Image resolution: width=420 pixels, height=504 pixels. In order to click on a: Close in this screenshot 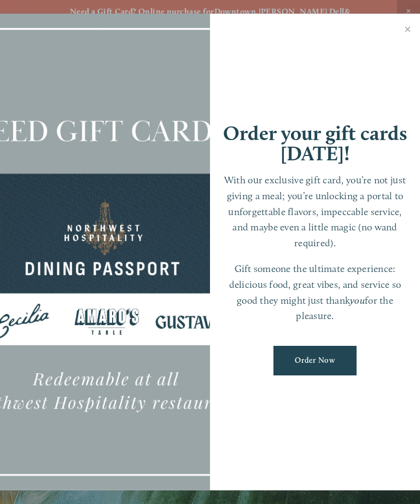, I will do `click(408, 31)`.